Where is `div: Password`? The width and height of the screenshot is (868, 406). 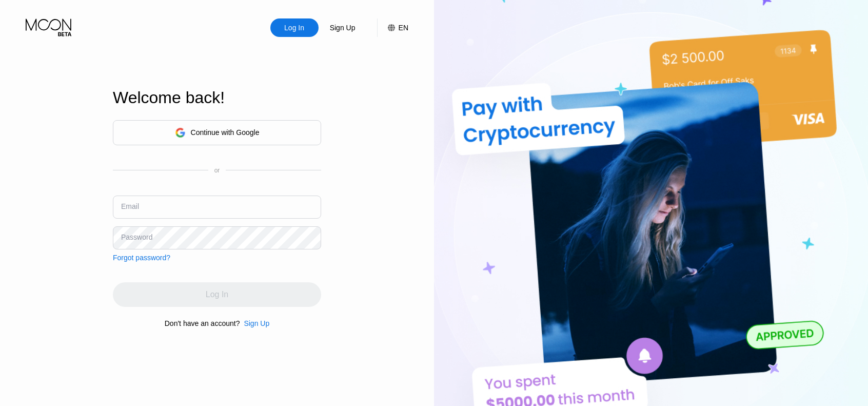 div: Password is located at coordinates (137, 237).